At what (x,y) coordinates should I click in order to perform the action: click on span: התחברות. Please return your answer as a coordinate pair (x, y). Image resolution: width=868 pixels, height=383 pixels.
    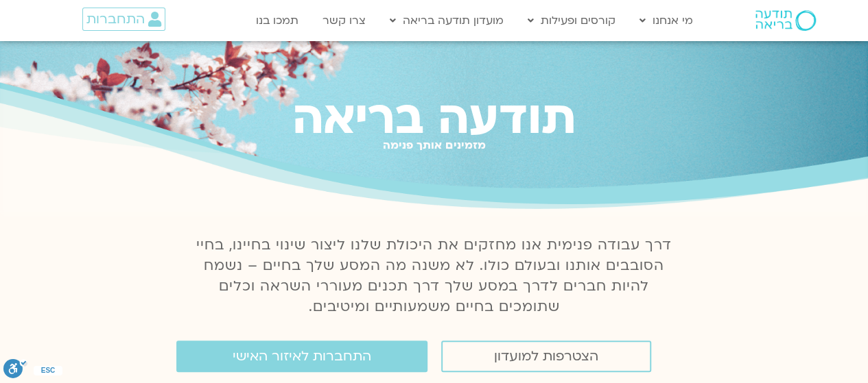
    Looking at the image, I should click on (115, 20).